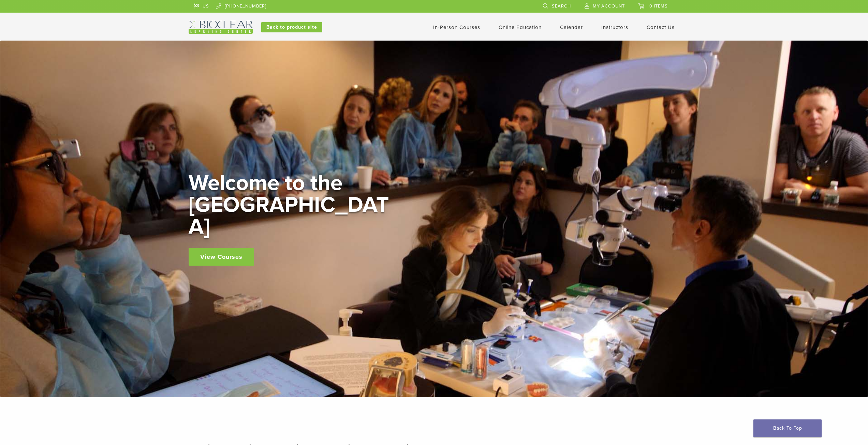 The height and width of the screenshot is (445, 868). What do you see at coordinates (609, 6) in the screenshot?
I see `span: My Account` at bounding box center [609, 6].